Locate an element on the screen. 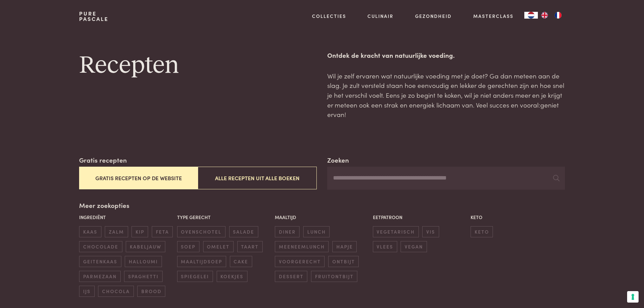  span: spaghetti is located at coordinates (143, 276).